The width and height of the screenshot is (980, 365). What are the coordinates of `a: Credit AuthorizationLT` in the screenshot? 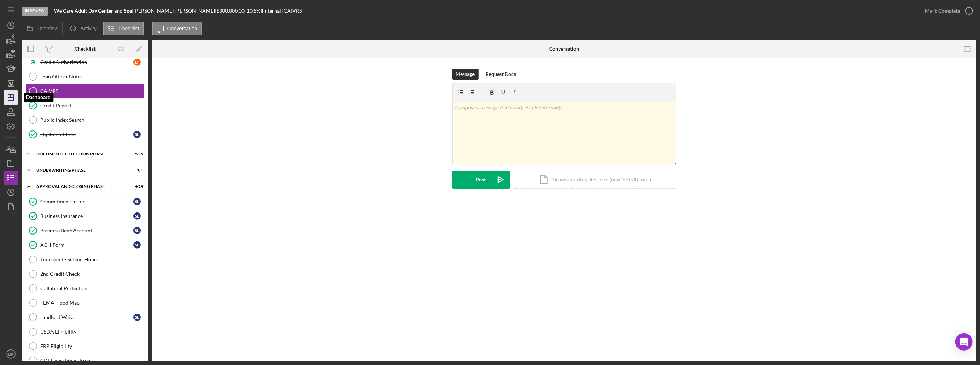 It's located at (85, 62).